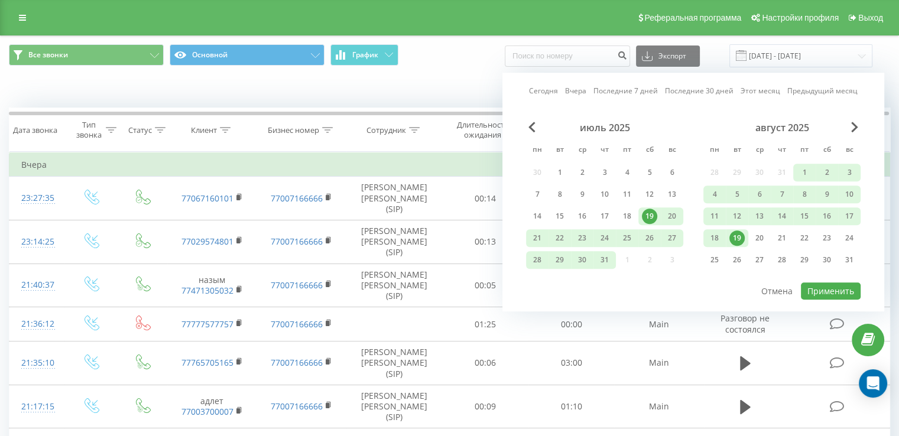 Image resolution: width=899 pixels, height=436 pixels. What do you see at coordinates (715, 260) in the screenshot?
I see `div: 25` at bounding box center [715, 260].